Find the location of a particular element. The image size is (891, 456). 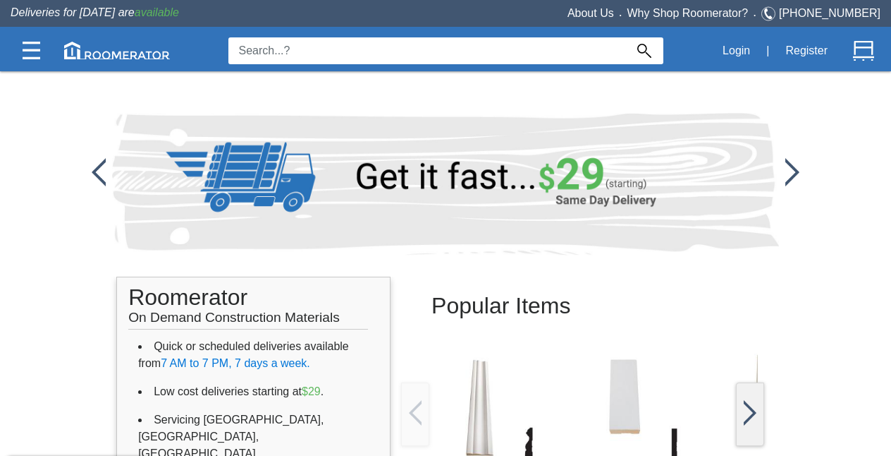

a: Why Shop Roomerator? is located at coordinates (688, 13).